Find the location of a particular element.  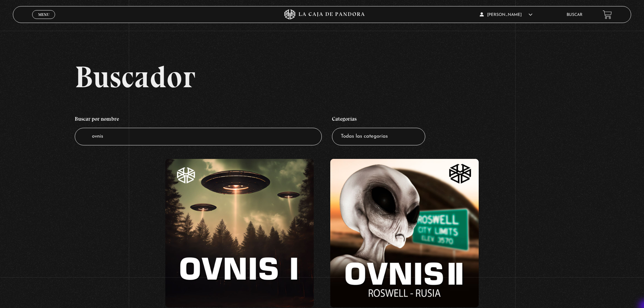

span: Menu is located at coordinates (44, 14).